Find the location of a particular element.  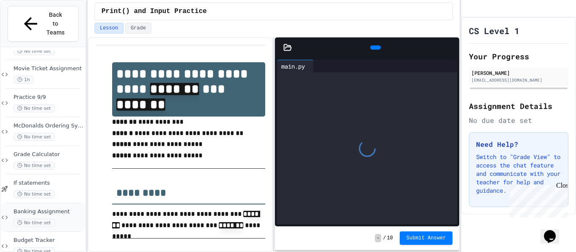

button: Back to Teams is located at coordinates (43, 24).